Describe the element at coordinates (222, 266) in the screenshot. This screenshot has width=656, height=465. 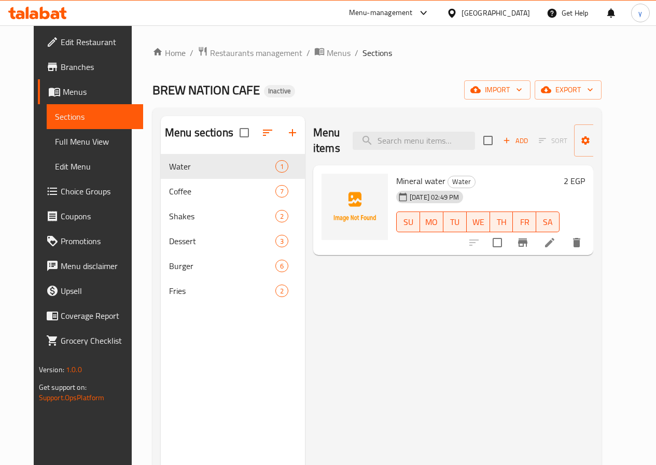
I see `div: Burger` at that location.